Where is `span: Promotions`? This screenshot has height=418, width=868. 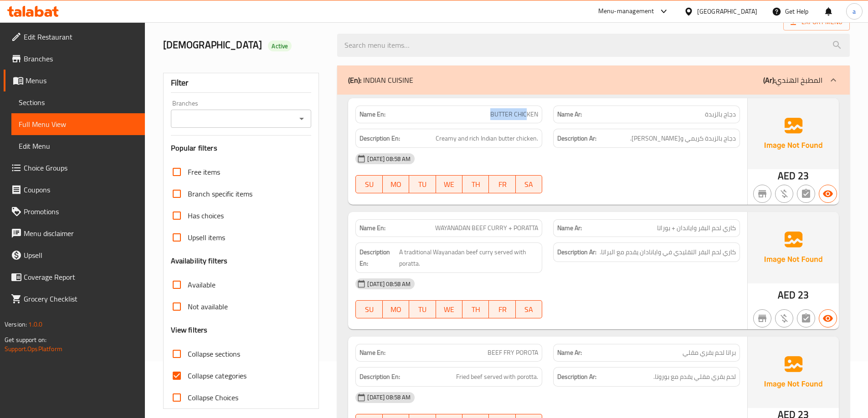 span: Promotions is located at coordinates (81, 212).